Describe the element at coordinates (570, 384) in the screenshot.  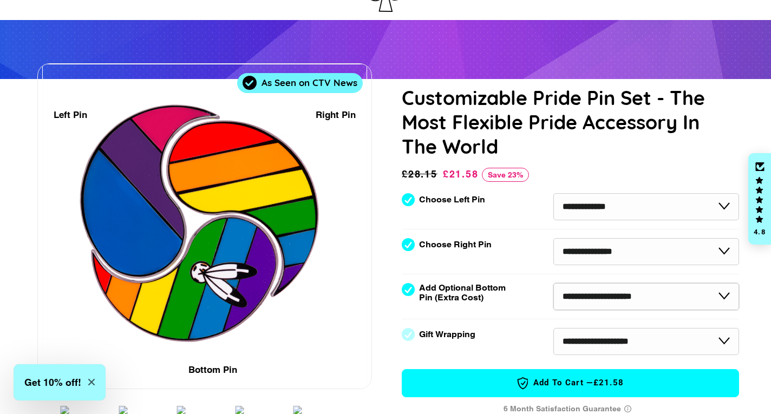
I see `button: Add to Cart —£21.58` at that location.